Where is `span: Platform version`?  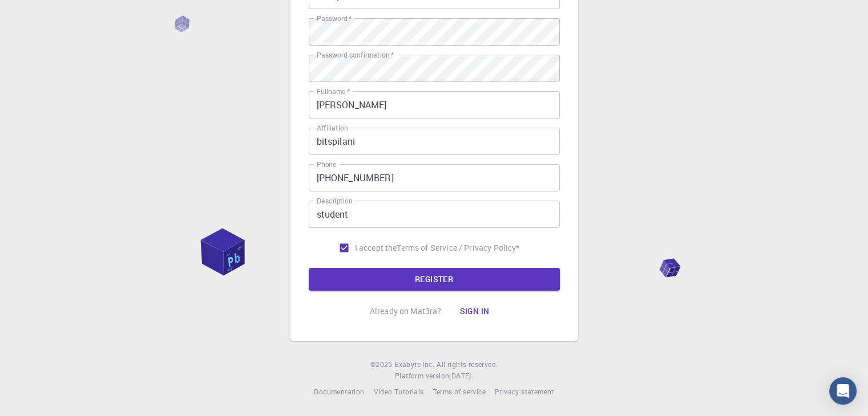
span: Platform version is located at coordinates (422, 376).